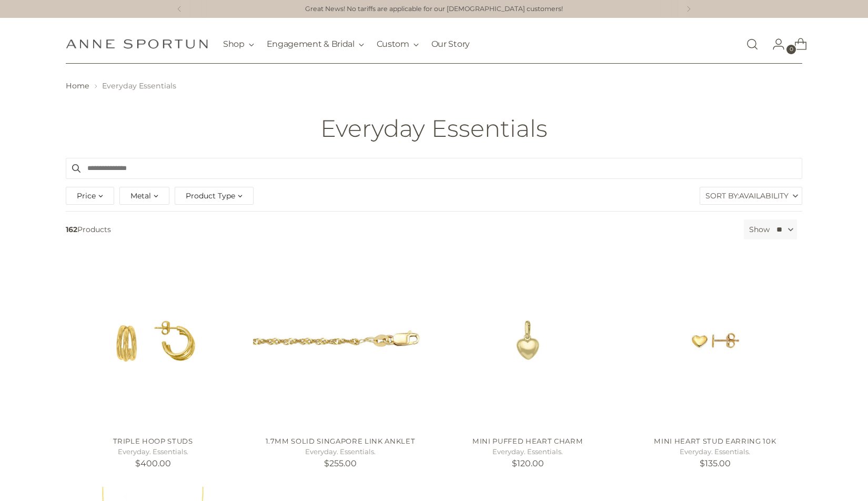  What do you see at coordinates (751, 196) in the screenshot?
I see `label: Sort By:Availability` at bounding box center [751, 196].